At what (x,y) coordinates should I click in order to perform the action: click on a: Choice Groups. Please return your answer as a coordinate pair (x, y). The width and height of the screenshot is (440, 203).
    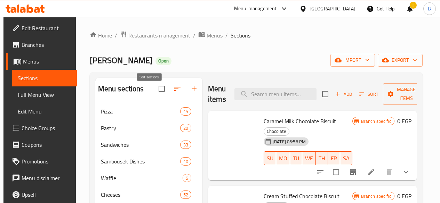
    Looking at the image, I should click on (41, 128).